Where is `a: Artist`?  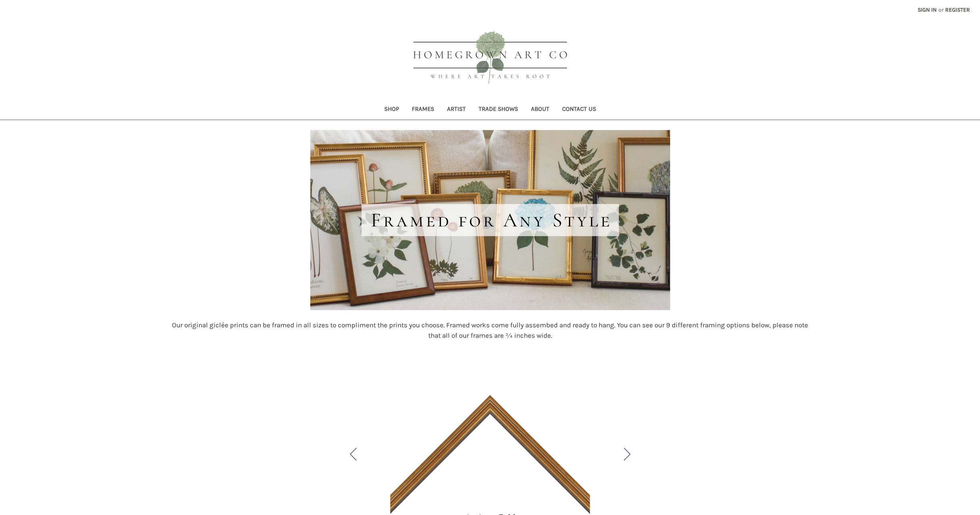
a: Artist is located at coordinates (456, 110).